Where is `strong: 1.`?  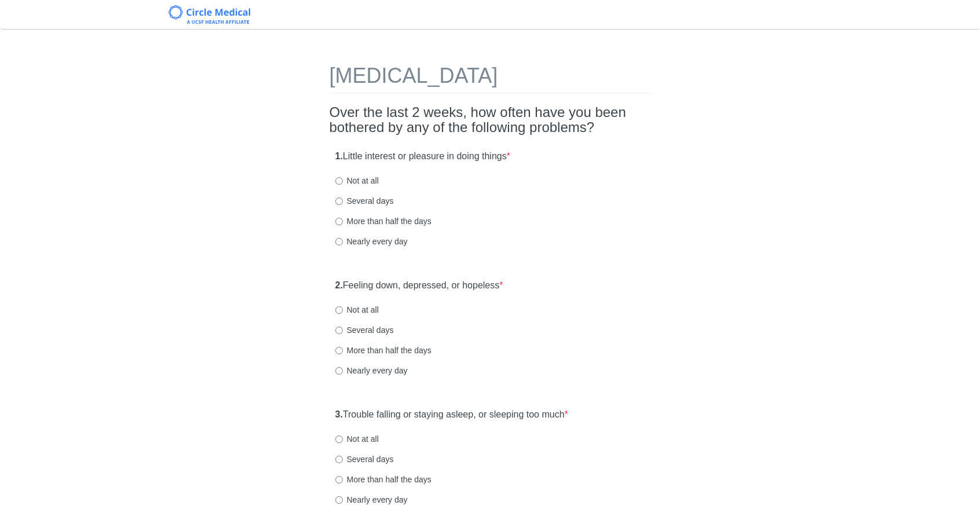
strong: 1. is located at coordinates (339, 156).